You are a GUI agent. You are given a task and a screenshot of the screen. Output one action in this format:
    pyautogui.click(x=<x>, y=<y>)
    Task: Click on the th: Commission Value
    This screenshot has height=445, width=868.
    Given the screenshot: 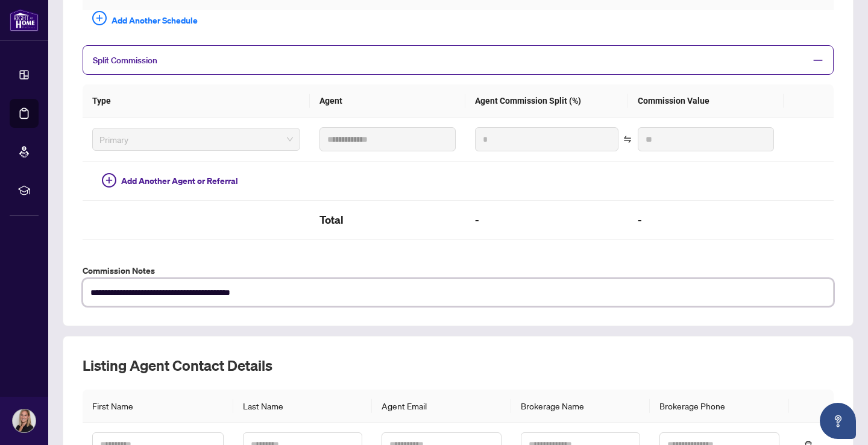 What is the action you would take?
    pyautogui.click(x=706, y=101)
    